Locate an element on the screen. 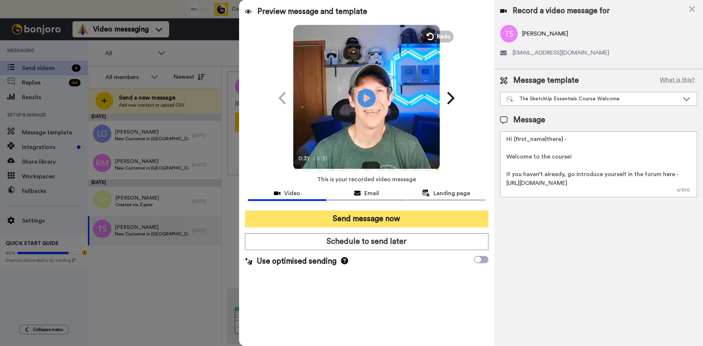  span: This is your recorded video message is located at coordinates (367, 180).